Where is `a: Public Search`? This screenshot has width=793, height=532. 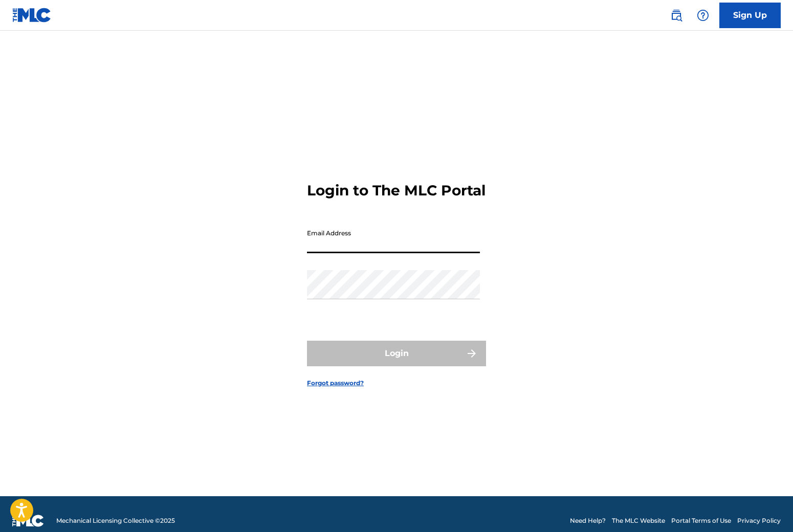
a: Public Search is located at coordinates (677, 15).